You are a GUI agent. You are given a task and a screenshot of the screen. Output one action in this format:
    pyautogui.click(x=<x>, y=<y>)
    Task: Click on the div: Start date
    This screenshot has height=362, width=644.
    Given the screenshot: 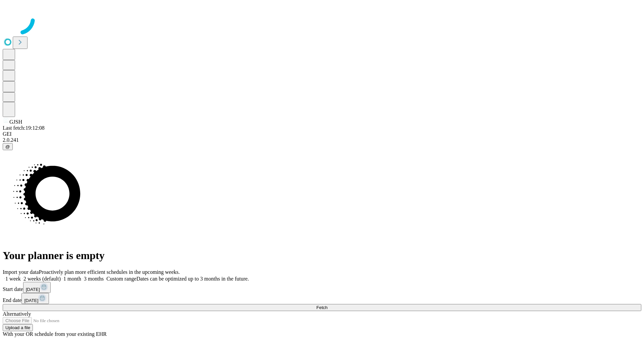 What is the action you would take?
    pyautogui.click(x=322, y=288)
    